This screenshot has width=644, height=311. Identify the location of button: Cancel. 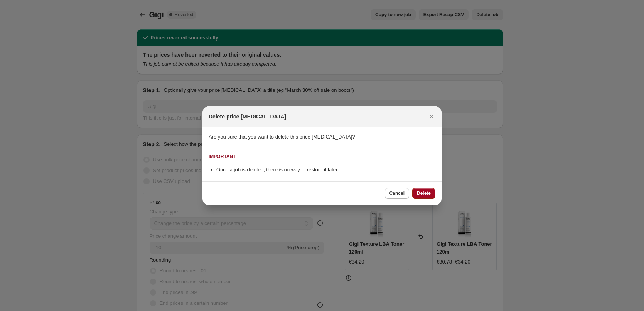
(397, 193).